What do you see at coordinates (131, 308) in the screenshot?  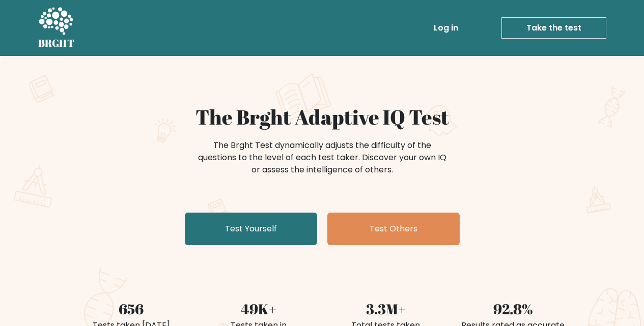 I see `div: 656` at bounding box center [131, 308].